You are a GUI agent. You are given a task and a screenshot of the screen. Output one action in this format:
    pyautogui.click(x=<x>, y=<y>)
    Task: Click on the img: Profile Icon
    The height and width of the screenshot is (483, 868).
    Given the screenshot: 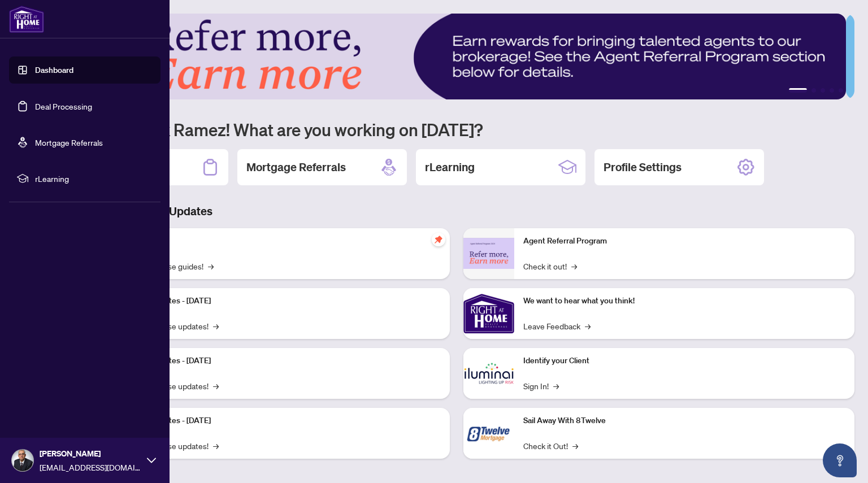 What is the action you would take?
    pyautogui.click(x=22, y=460)
    